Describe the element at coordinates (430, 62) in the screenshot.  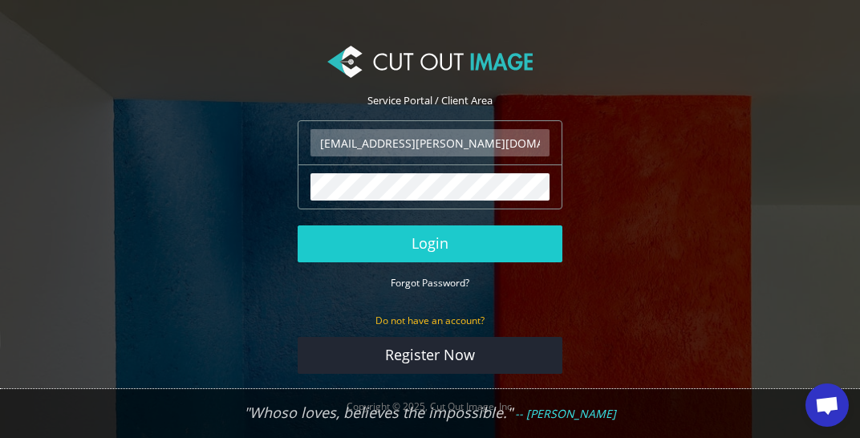
I see `img: Cut Out Image` at that location.